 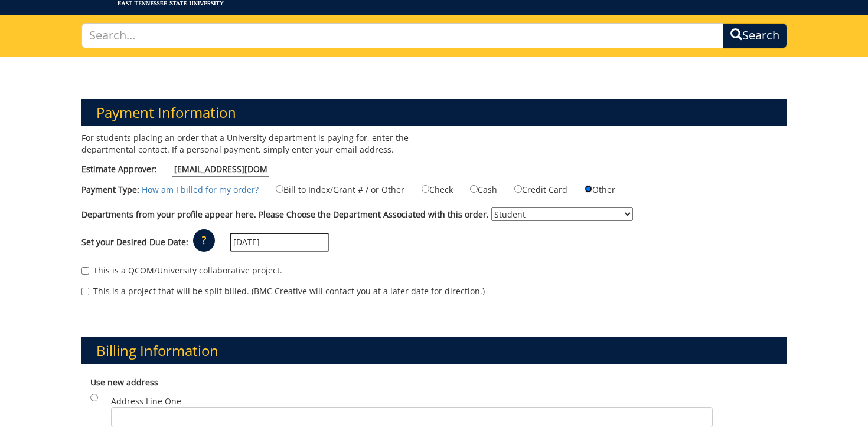 What do you see at coordinates (425, 188) in the screenshot?
I see `input: Check` at bounding box center [425, 188].